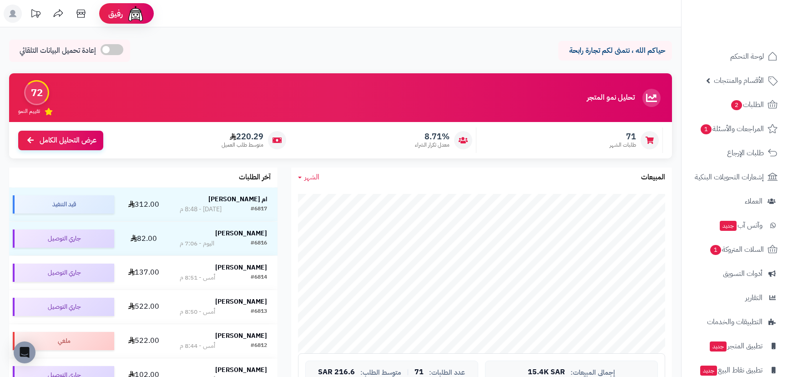 The width and height of the screenshot is (788, 377). What do you see at coordinates (61, 140) in the screenshot?
I see `a: عرض التحليل الكامل` at bounding box center [61, 140].